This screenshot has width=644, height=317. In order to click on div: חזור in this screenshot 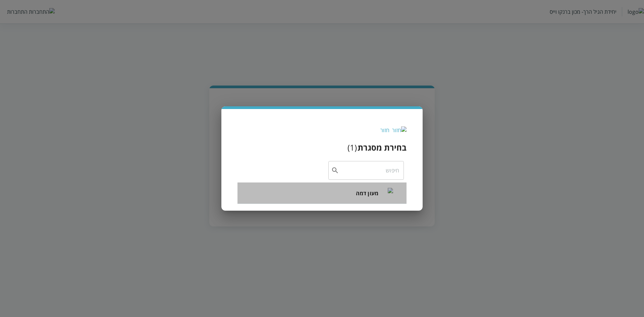, I will do `click(385, 130)`.